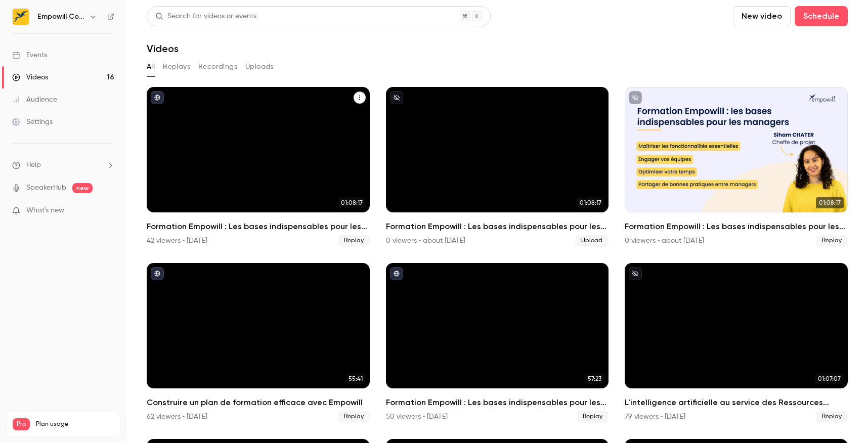  Describe the element at coordinates (736, 402) in the screenshot. I see `h2: L'intelligence artificielle au service des Ressources Humaines` at that location.